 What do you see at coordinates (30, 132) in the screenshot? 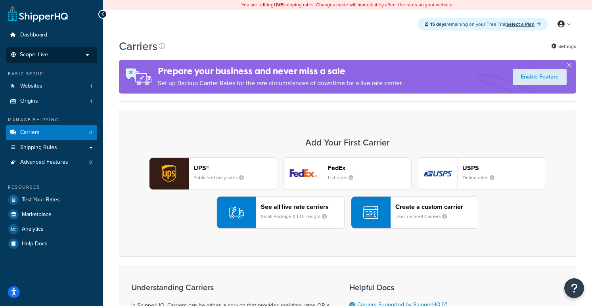
I see `span: Carriers` at bounding box center [30, 132].